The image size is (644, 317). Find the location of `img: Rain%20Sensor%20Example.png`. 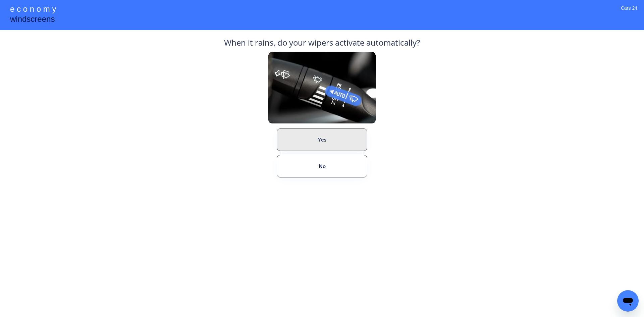

img: Rain%20Sensor%20Example.png is located at coordinates (322, 88).